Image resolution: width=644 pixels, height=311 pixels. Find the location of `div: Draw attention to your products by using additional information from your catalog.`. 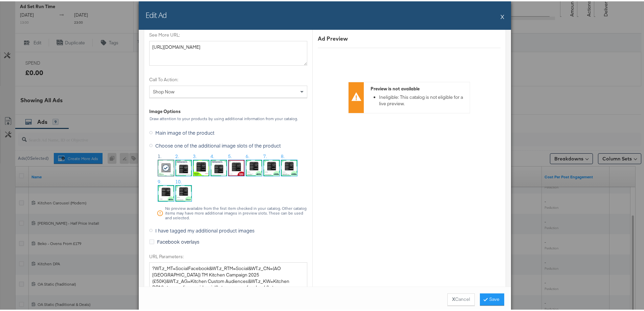

div: Draw attention to your products by using additional information from your catalog. is located at coordinates (228, 117).